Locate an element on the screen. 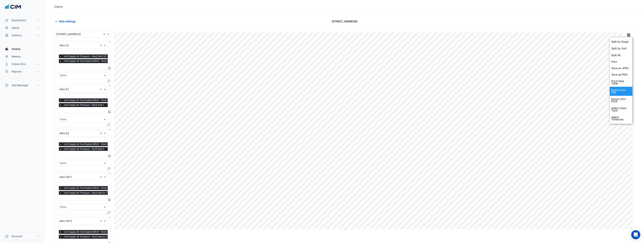 Image resolution: width=644 pixels, height=243 pixels. button: Indoor Env is located at coordinates (22, 64).